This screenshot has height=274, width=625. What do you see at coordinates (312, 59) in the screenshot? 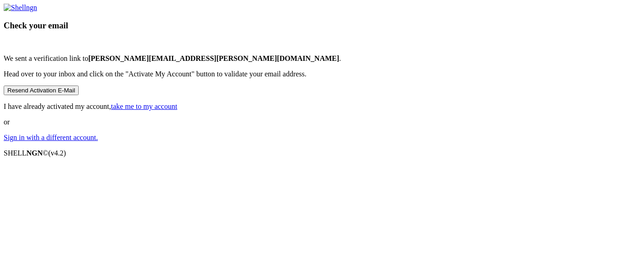
I see `p: We sent a verification link to .` at bounding box center [312, 59].